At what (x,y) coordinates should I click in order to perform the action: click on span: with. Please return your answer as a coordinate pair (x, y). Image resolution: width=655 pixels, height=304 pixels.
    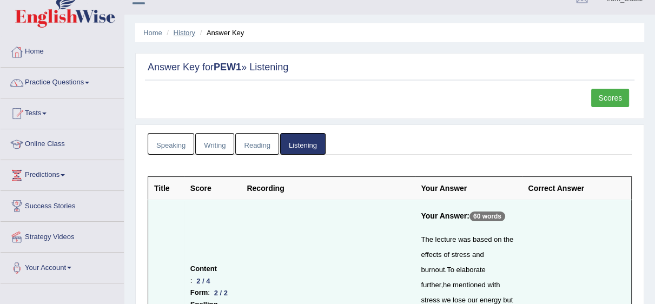
    Looking at the image, I should click on (494, 285).